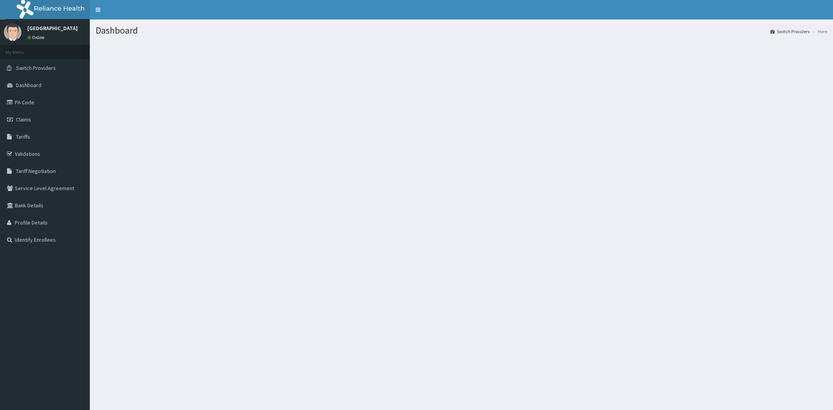 This screenshot has width=833, height=410. What do you see at coordinates (790, 31) in the screenshot?
I see `a: Switch Providers` at bounding box center [790, 31].